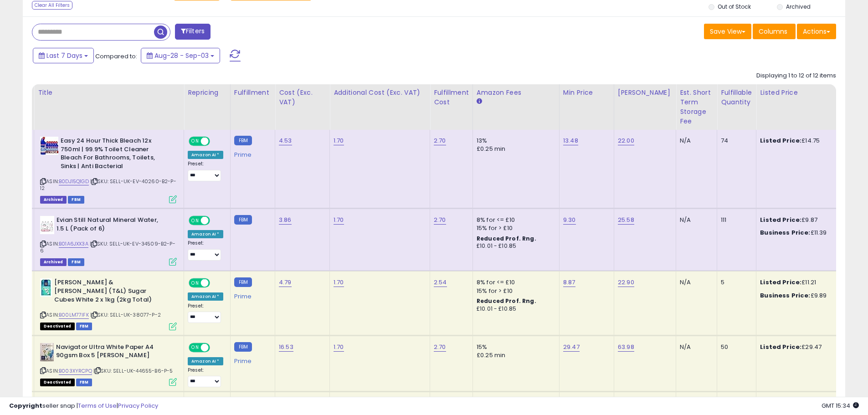 The width and height of the screenshot is (868, 415). Describe the element at coordinates (587, 93) in the screenshot. I see `div: Min Price` at that location.